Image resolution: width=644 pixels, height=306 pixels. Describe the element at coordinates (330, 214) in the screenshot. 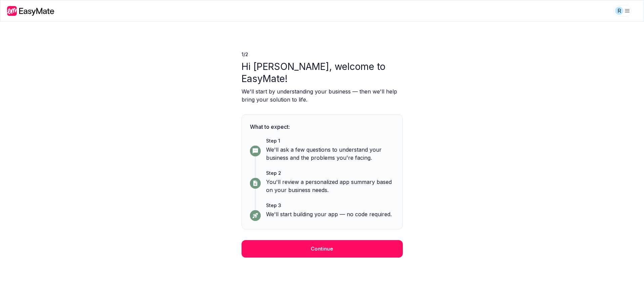

I see `p: We'll start building your app — no code required.` at that location.